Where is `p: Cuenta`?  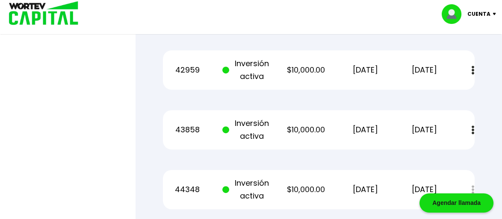 p: Cuenta is located at coordinates (479, 14).